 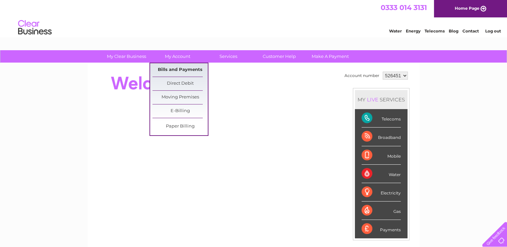 What do you see at coordinates (413, 31) in the screenshot?
I see `a: Energy` at bounding box center [413, 31].